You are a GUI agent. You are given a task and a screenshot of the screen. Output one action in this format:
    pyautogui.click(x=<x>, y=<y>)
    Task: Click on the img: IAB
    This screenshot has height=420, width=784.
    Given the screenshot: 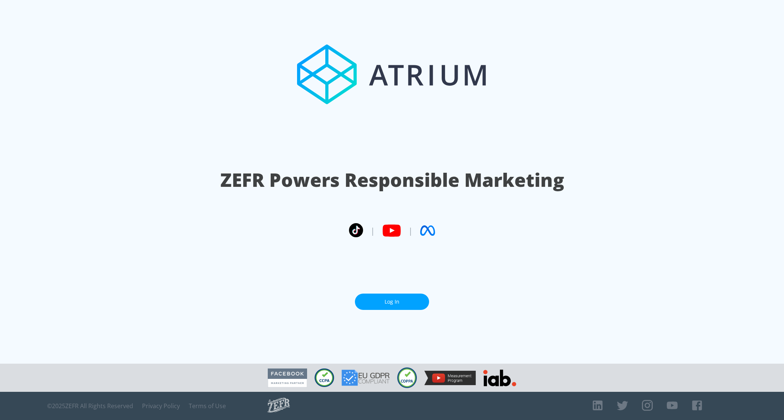 What is the action you would take?
    pyautogui.click(x=499, y=378)
    